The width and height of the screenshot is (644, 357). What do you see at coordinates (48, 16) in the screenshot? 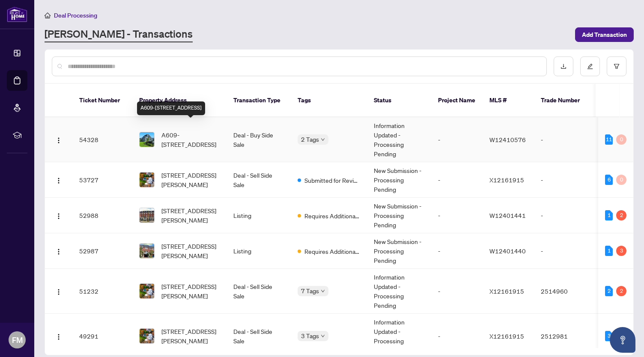
I see `span: home` at bounding box center [48, 16].